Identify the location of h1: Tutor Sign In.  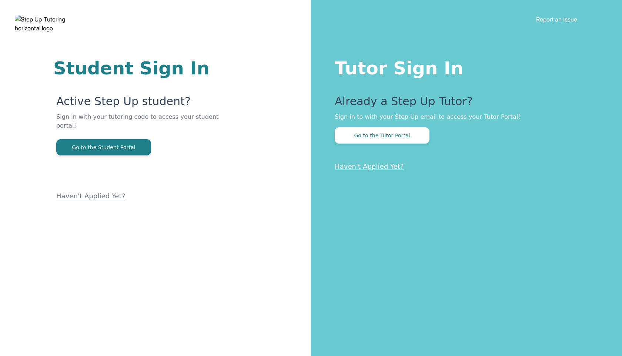
(464, 67).